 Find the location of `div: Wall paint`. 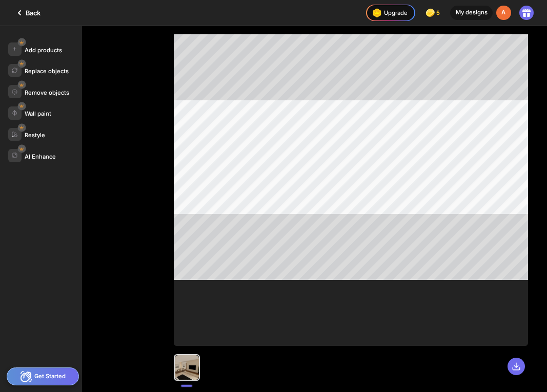

div: Wall paint is located at coordinates (38, 113).